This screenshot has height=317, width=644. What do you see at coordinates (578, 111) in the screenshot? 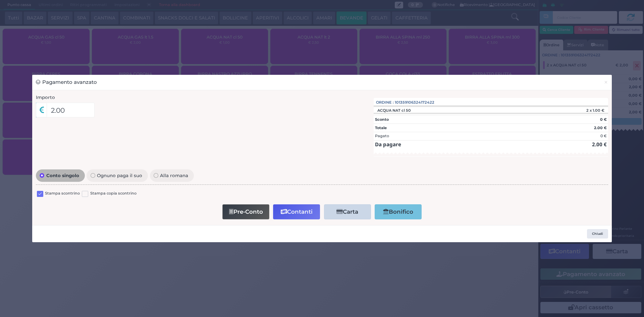
I see `div: 2 x 1.00 €` at bounding box center [578, 111].